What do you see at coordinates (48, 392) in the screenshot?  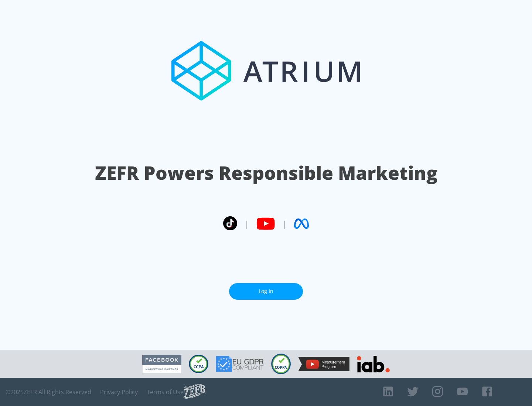 I see `span: © 2025 ZEFR All Rights Reserved` at bounding box center [48, 392].